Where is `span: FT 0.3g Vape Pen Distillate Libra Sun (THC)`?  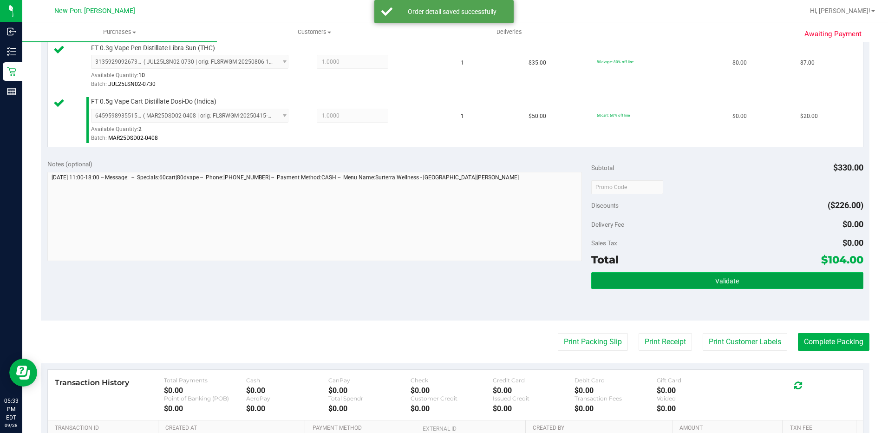 span: FT 0.3g Vape Pen Distillate Libra Sun (THC) is located at coordinates (153, 48).